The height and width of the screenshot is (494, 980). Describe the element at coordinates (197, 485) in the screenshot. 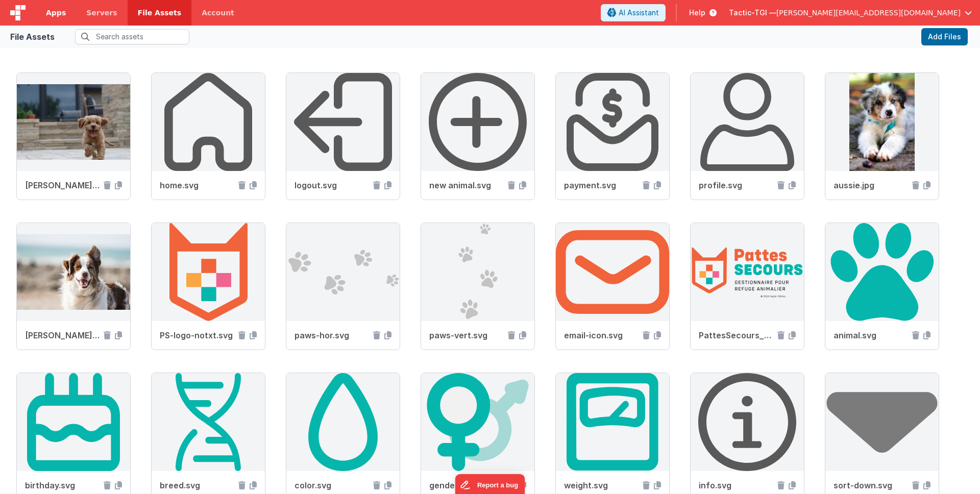

I see `span: breed.svg` at that location.